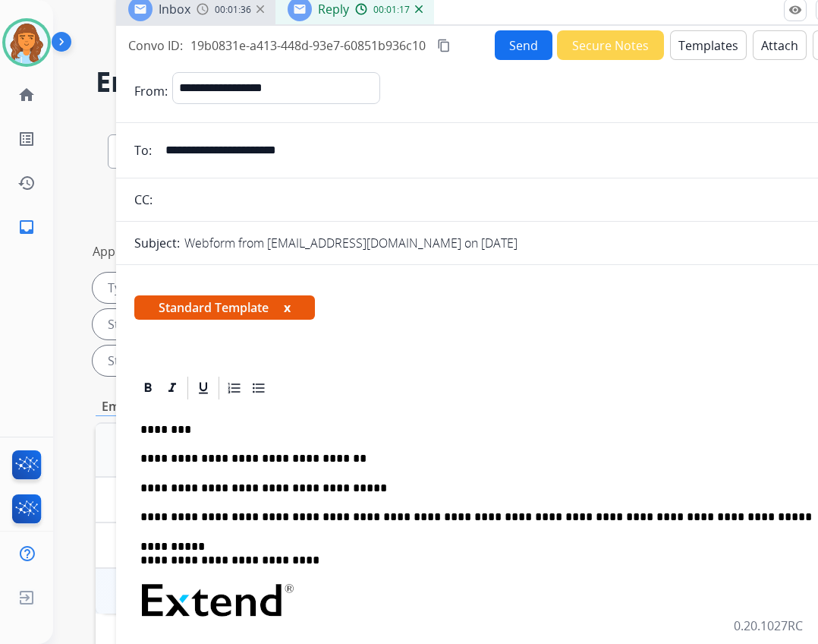 The height and width of the screenshot is (644, 818). What do you see at coordinates (174, 9) in the screenshot?
I see `span: Inbox` at bounding box center [174, 9].